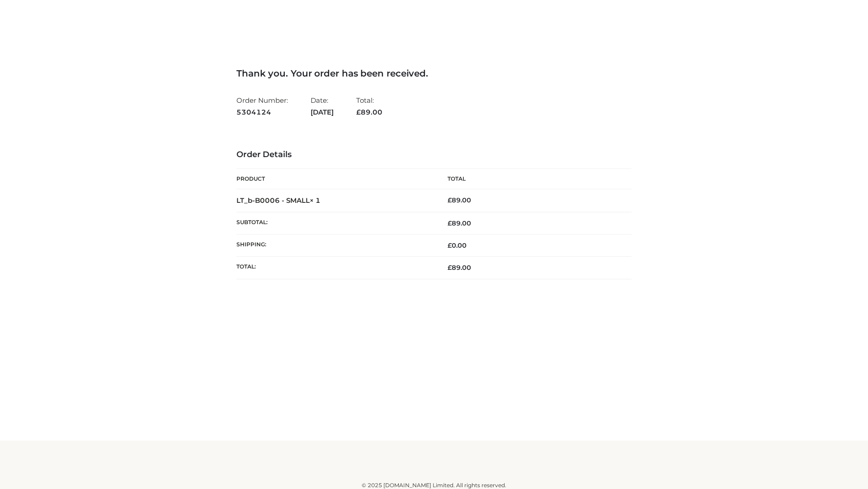 This screenshot has height=489, width=868. Describe the element at coordinates (457, 245) in the screenshot. I see `bdi: 0.00` at that location.